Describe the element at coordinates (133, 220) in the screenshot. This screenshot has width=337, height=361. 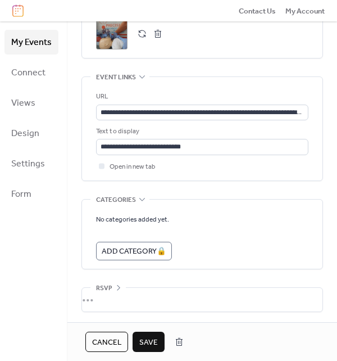
I see `span: No categories added yet.` at that location.